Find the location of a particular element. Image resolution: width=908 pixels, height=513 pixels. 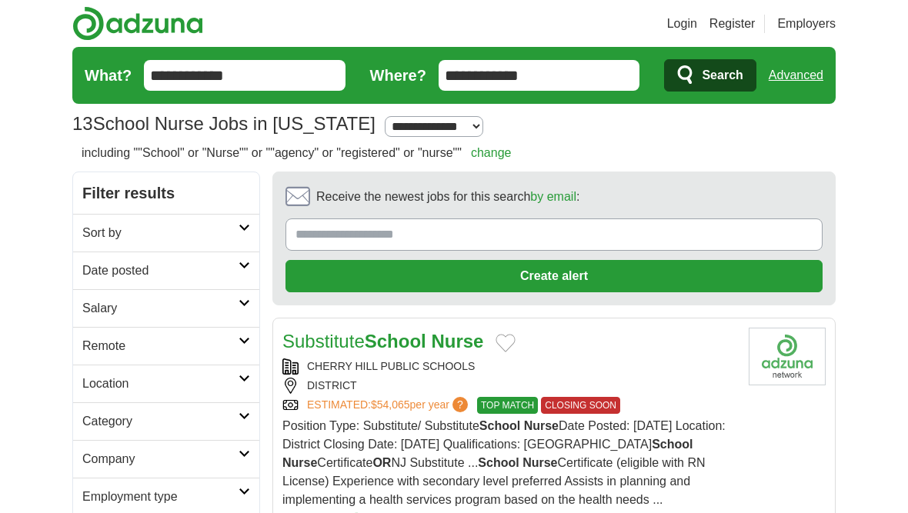

a: Date posted is located at coordinates (166, 270).